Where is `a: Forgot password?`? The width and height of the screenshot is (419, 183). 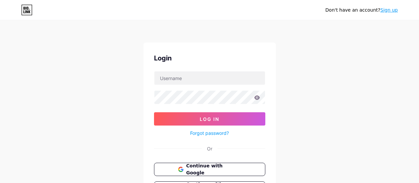 a: Forgot password? is located at coordinates (209, 133).